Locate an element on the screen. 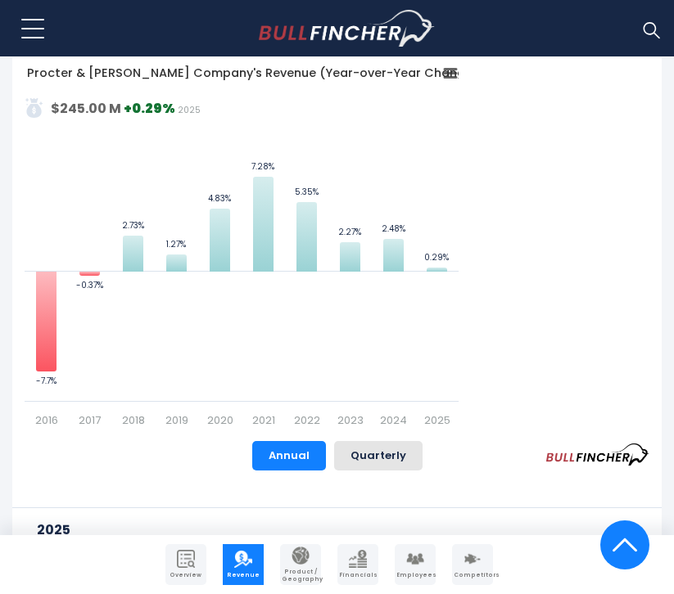 The height and width of the screenshot is (594, 674). button: Annual is located at coordinates (289, 456).